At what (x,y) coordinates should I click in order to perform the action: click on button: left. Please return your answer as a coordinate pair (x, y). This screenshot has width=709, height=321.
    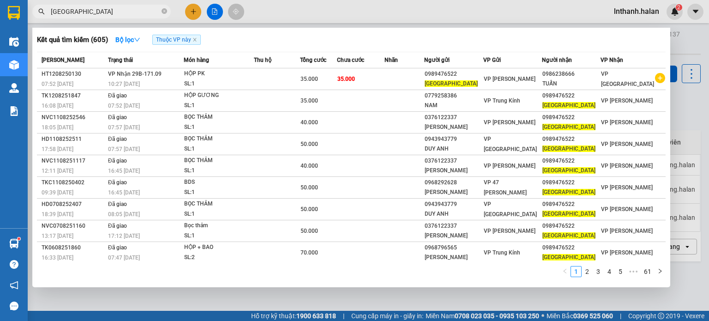
    Looking at the image, I should click on (565, 271).